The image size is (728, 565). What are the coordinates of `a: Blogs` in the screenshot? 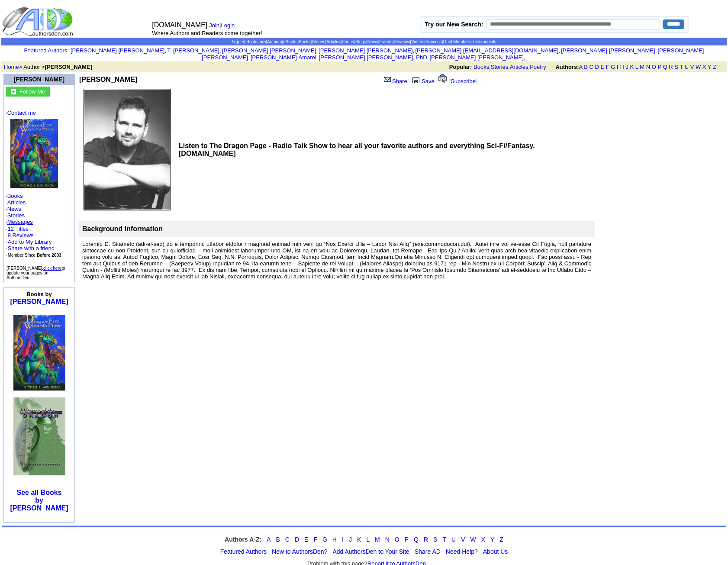 It's located at (360, 42).